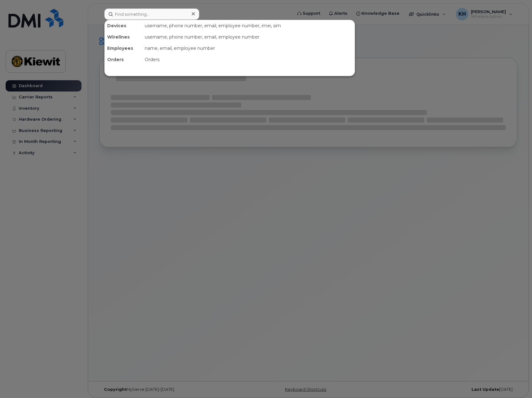 This screenshot has width=532, height=398. Describe the element at coordinates (248, 25) in the screenshot. I see `div: username, phone number, email, employee number, imei, sim` at that location.